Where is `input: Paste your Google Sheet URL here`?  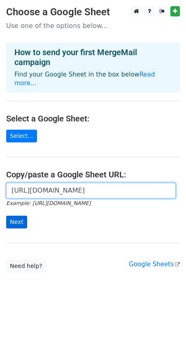
input: Paste your Google Sheet URL here is located at coordinates (91, 190).